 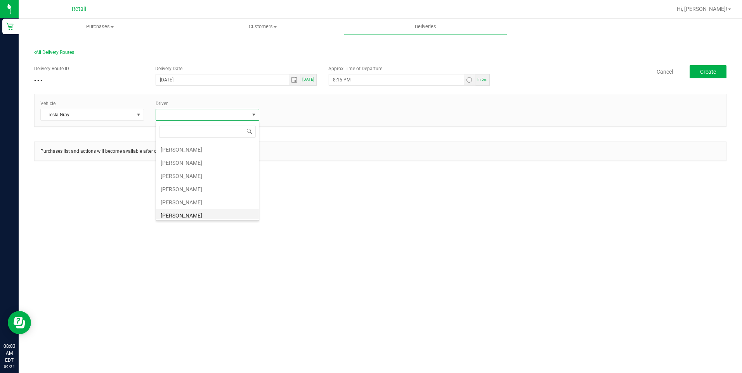 I want to click on p: 09/24, so click(x=9, y=367).